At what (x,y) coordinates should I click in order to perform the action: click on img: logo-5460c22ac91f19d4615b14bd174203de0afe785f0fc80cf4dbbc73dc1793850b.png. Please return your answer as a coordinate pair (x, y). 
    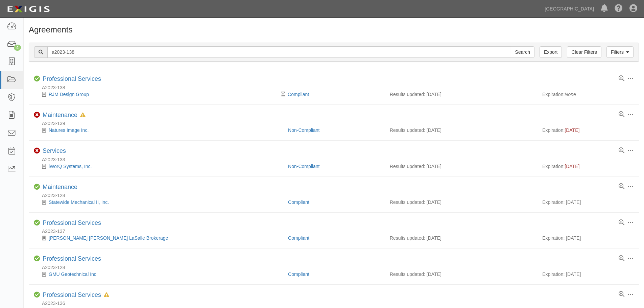
    Looking at the image, I should click on (29, 9).